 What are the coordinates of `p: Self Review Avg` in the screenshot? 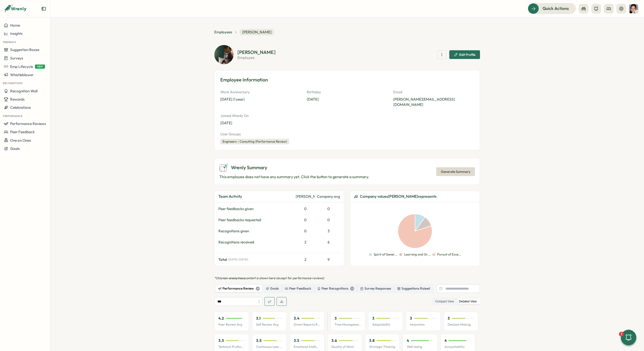 It's located at (269, 325).